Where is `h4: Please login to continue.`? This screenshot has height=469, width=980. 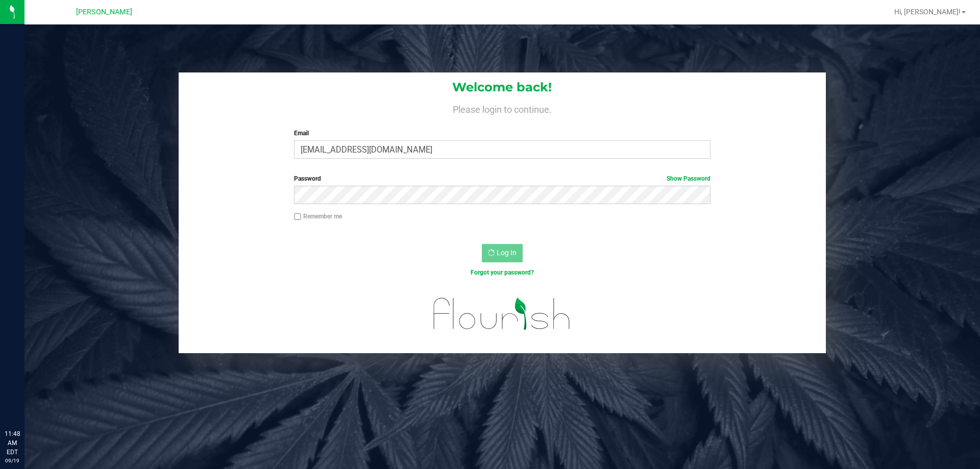 h4: Please login to continue. is located at coordinates (503, 108).